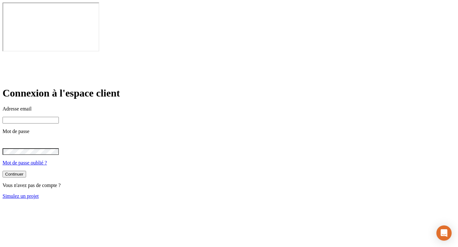  What do you see at coordinates (444, 233) in the screenshot?
I see `div: Open Intercom Messenger` at bounding box center [444, 233].